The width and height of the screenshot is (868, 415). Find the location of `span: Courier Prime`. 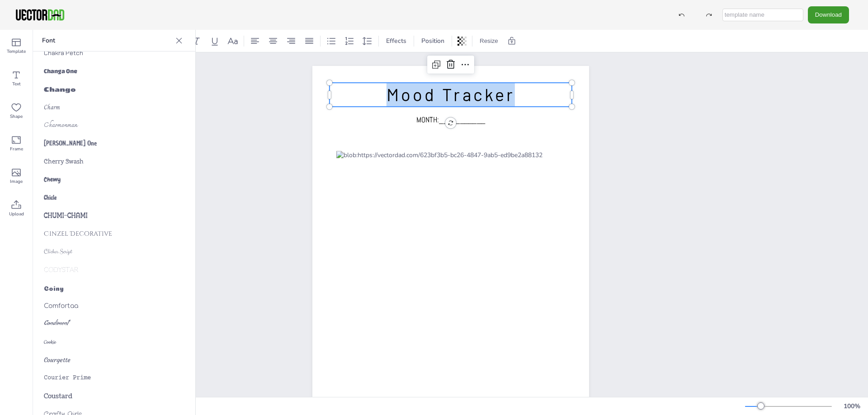

span: Courier Prime is located at coordinates (67, 378).